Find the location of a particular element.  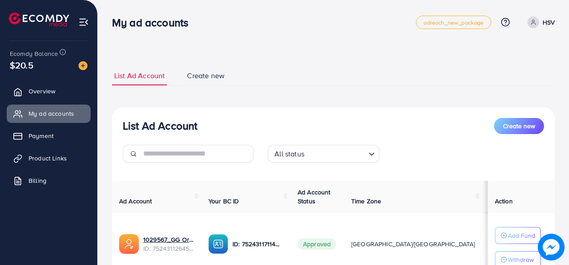

span: Your BC ID is located at coordinates (224, 201).